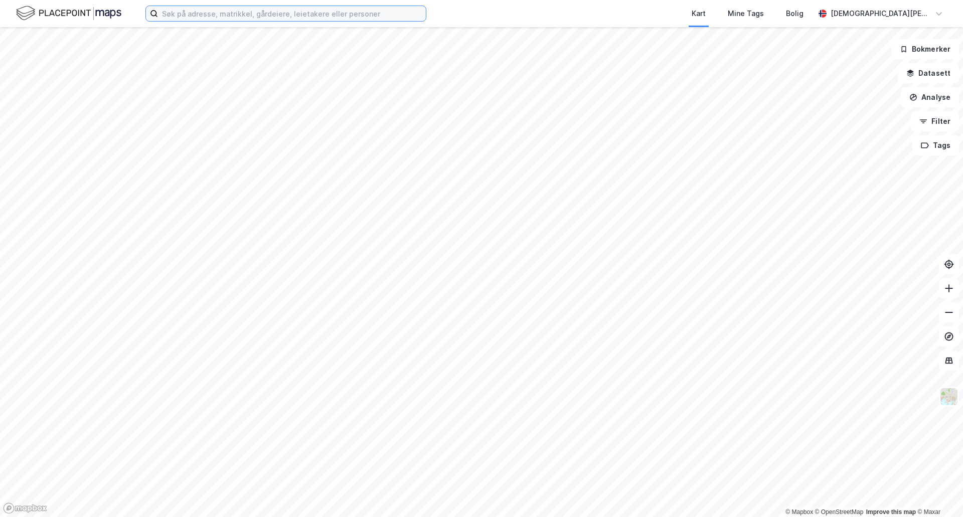  I want to click on div: Mine Tags, so click(745, 14).